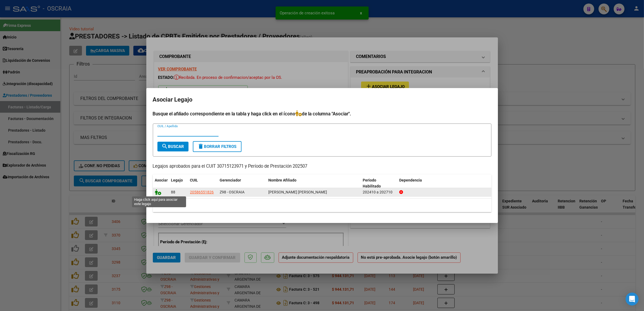  I want to click on datatable-header-cell: Asociar, so click(161, 183).